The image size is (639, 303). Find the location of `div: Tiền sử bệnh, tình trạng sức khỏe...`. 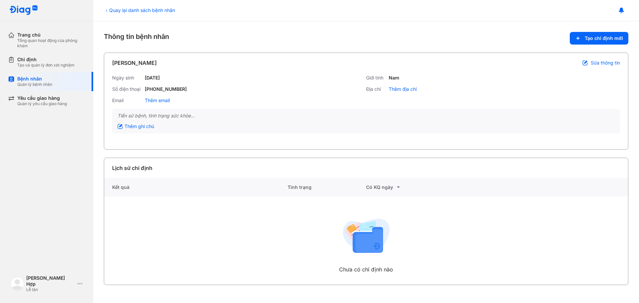

div: Tiền sử bệnh, tình trạng sức khỏe... is located at coordinates (366, 116).